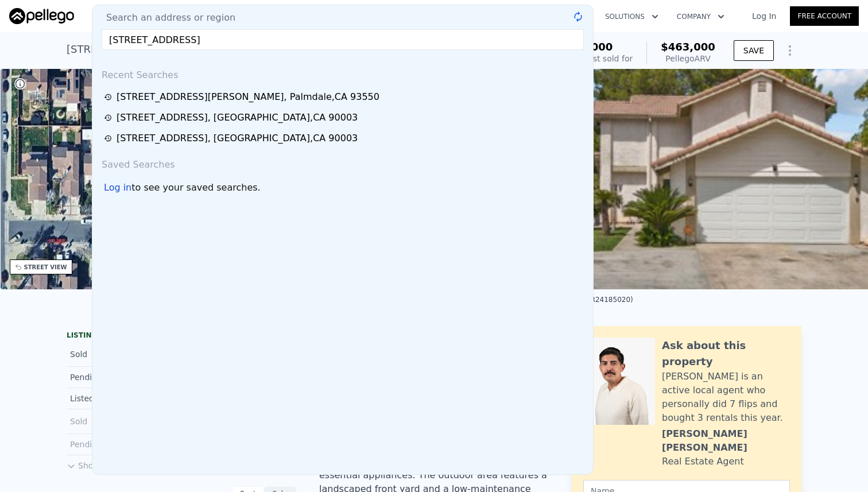 The image size is (868, 492). What do you see at coordinates (754, 51) in the screenshot?
I see `button: SAVE` at bounding box center [754, 51].